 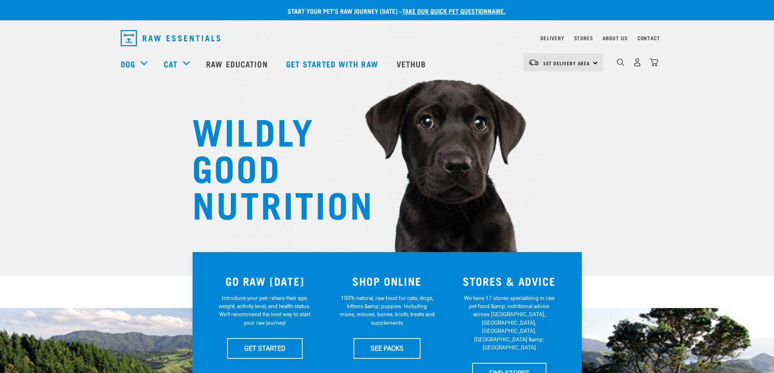 What do you see at coordinates (333, 64) in the screenshot?
I see `a: Get started with Raw` at bounding box center [333, 64].